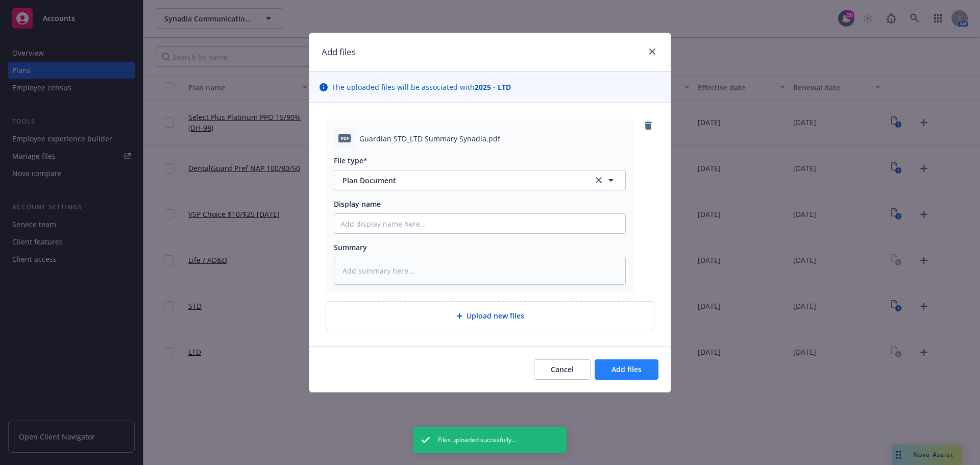  Describe the element at coordinates (351, 160) in the screenshot. I see `span: File type*` at that location.